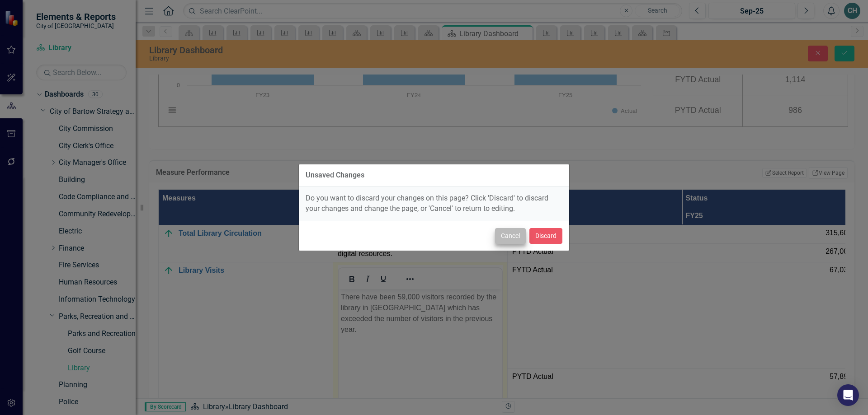 The height and width of the screenshot is (415, 868). Describe the element at coordinates (434, 204) in the screenshot. I see `div: Do you want to discard your changes on this page? Click 'Discard' to discard your changes and cha...` at that location.